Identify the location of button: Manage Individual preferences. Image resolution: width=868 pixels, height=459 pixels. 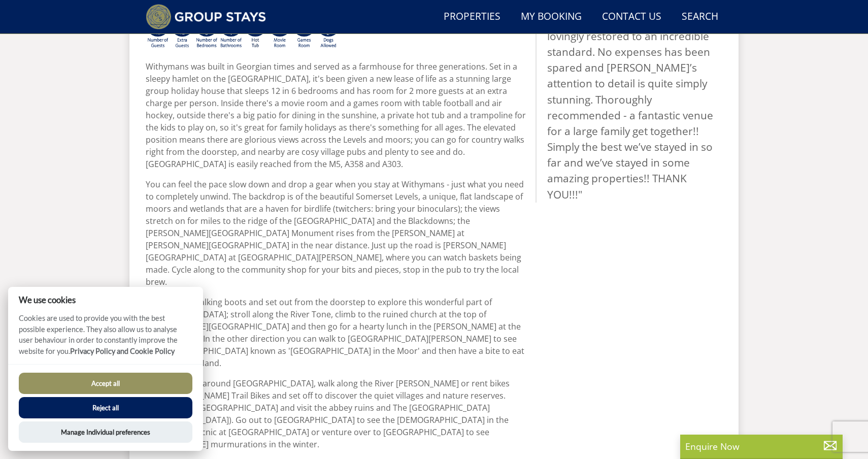
(105, 432).